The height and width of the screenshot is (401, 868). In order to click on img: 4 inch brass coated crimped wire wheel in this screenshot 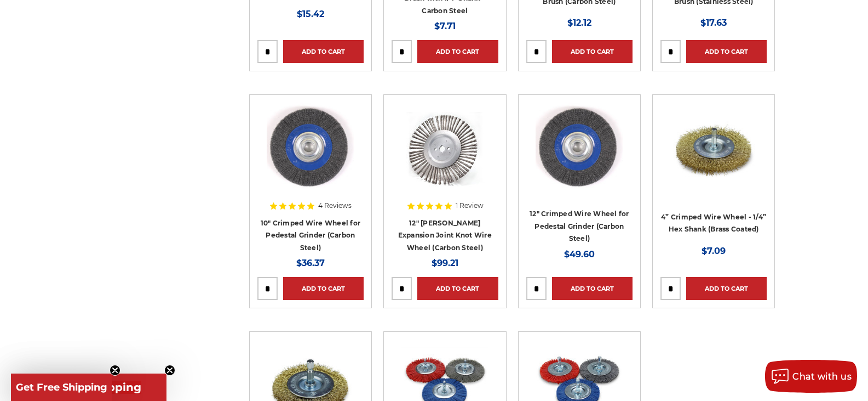, I will do `click(713, 146)`.